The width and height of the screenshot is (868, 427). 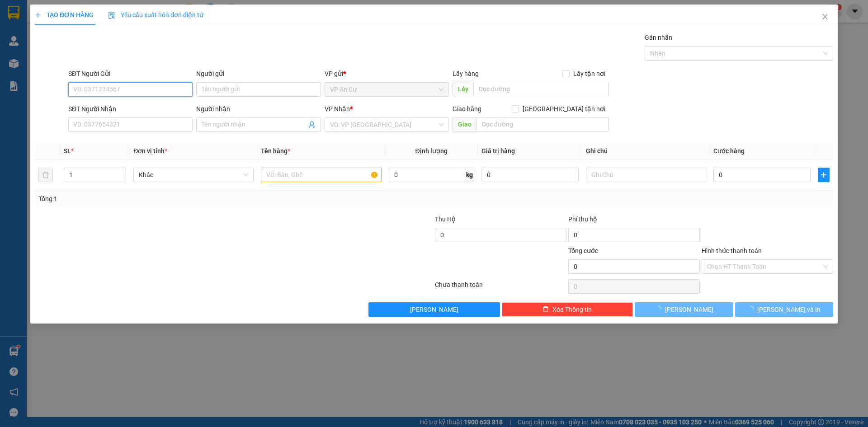 I want to click on span: Giao hàng, so click(x=467, y=109).